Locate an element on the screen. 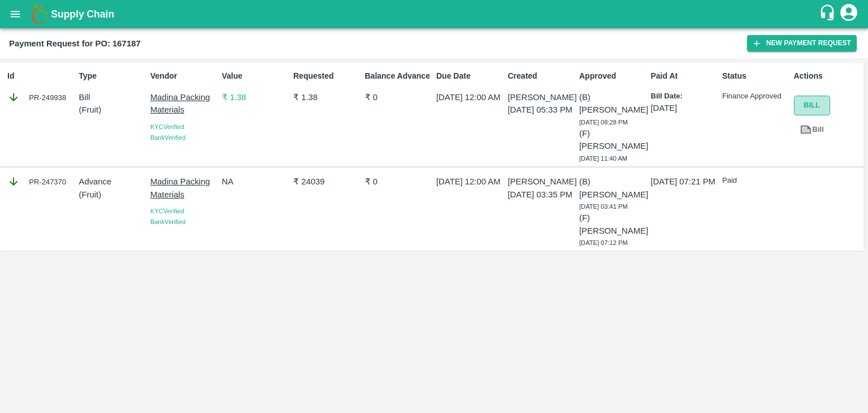 The width and height of the screenshot is (868, 413). a: Supply Chain is located at coordinates (435, 14).